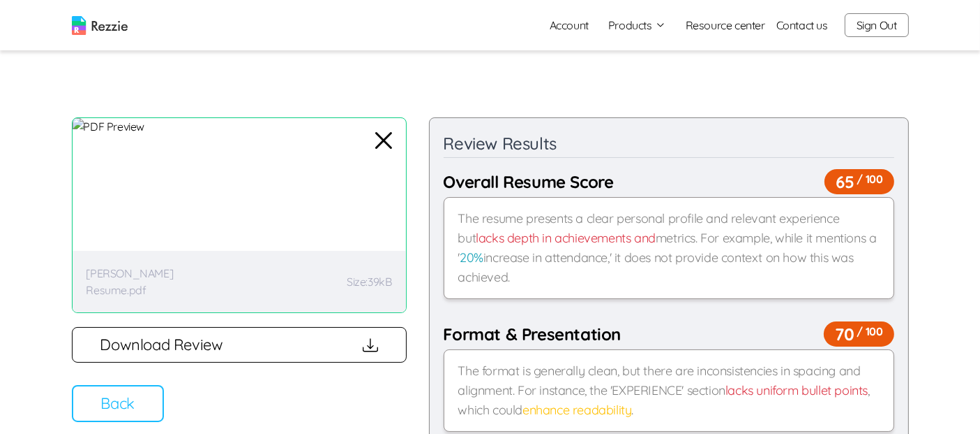  Describe the element at coordinates (565, 237) in the screenshot. I see `span: lacks depth in achievements and` at that location.